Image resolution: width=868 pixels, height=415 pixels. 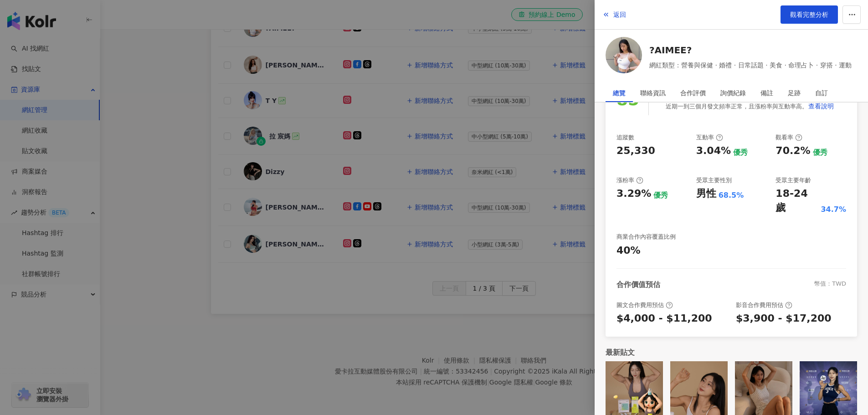 What do you see at coordinates (793, 181) in the screenshot?
I see `div: 受眾主要年齡` at bounding box center [793, 181].